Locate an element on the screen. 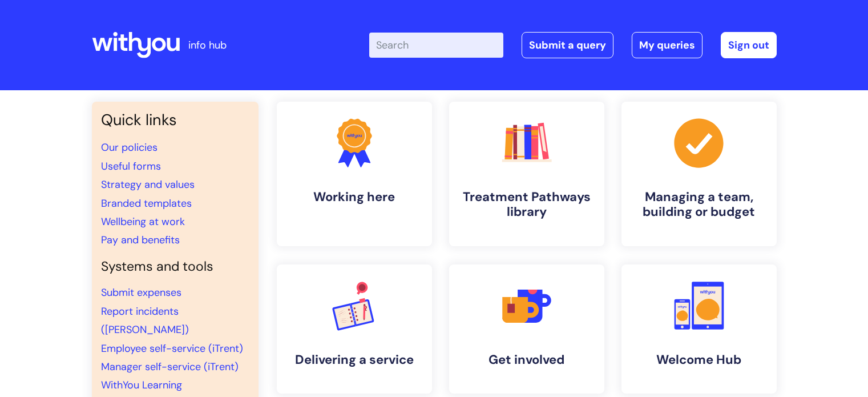 The image size is (868, 397). a: Managing a team, building or budget is located at coordinates (699, 173).